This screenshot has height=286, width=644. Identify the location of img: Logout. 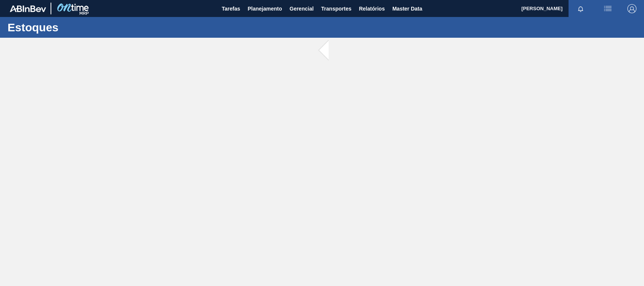
(632, 9).